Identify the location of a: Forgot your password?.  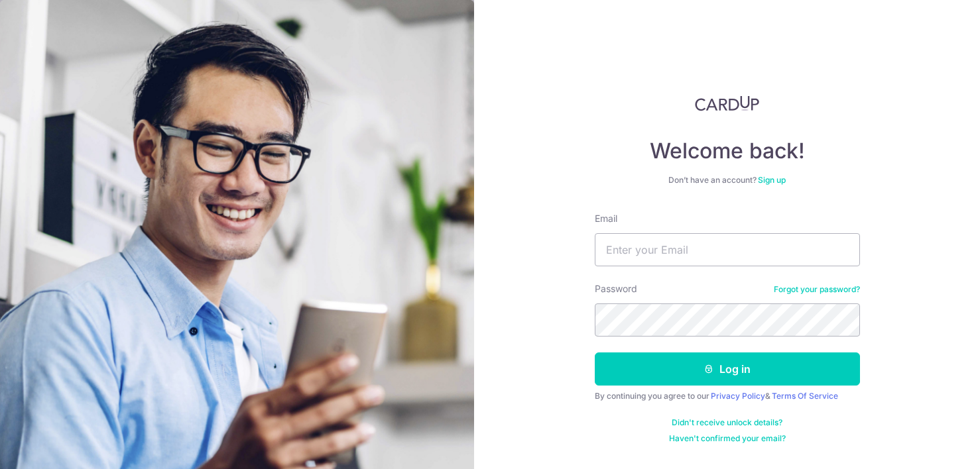
(817, 290).